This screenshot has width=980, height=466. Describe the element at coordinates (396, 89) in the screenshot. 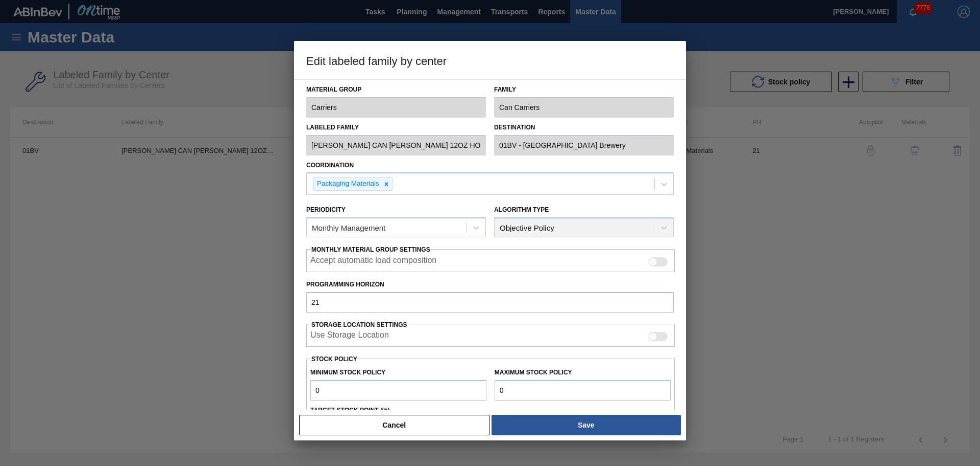

I see `label: Material Group` at that location.